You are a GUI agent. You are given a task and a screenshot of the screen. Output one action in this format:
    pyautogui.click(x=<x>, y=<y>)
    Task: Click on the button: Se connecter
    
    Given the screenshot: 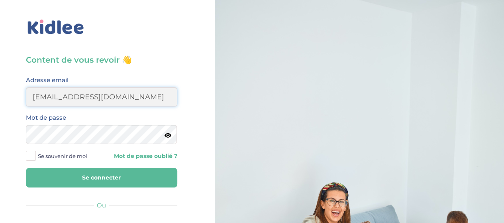 What is the action you would take?
    pyautogui.click(x=102, y=177)
    